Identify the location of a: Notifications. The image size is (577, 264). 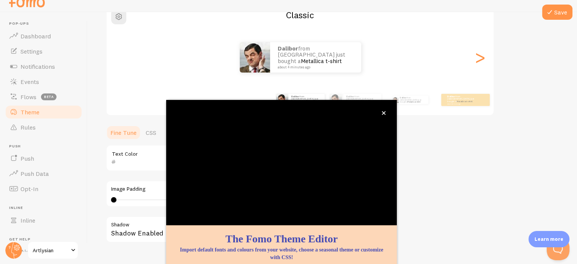
(44, 66).